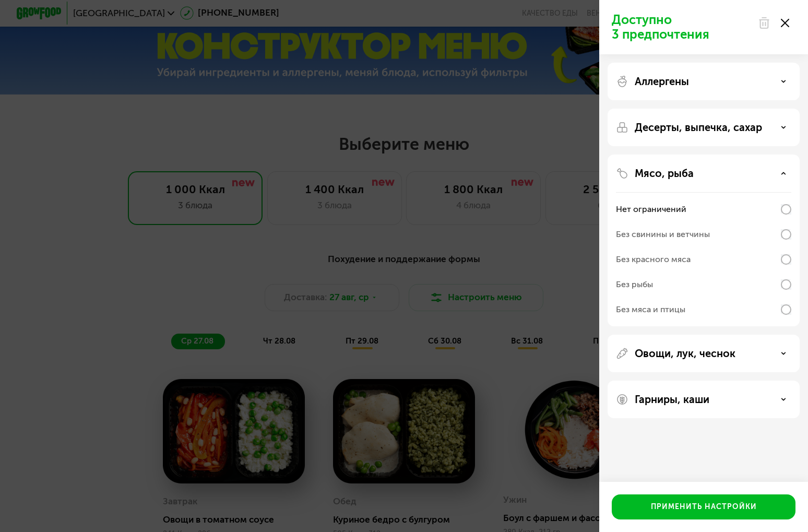 The width and height of the screenshot is (808, 532). Describe the element at coordinates (699, 127) in the screenshot. I see `p: Десерты, выпечка, сахар` at that location.